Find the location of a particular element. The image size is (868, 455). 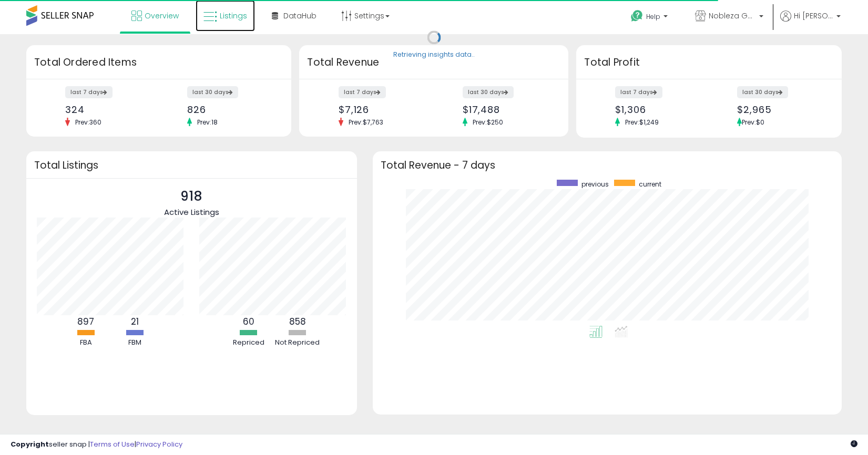

span: Prev: 18 is located at coordinates (207, 122).